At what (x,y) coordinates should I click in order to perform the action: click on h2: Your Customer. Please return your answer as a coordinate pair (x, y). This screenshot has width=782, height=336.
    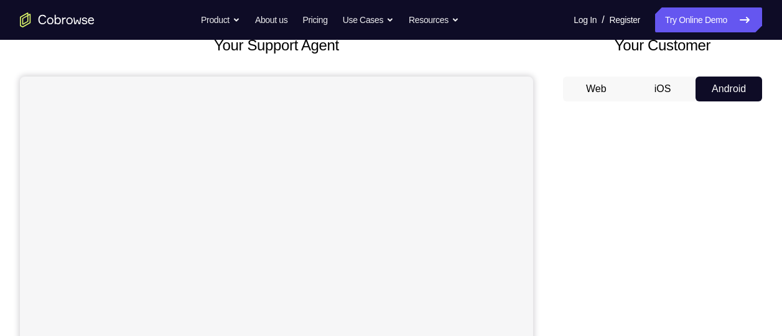
    Looking at the image, I should click on (662, 45).